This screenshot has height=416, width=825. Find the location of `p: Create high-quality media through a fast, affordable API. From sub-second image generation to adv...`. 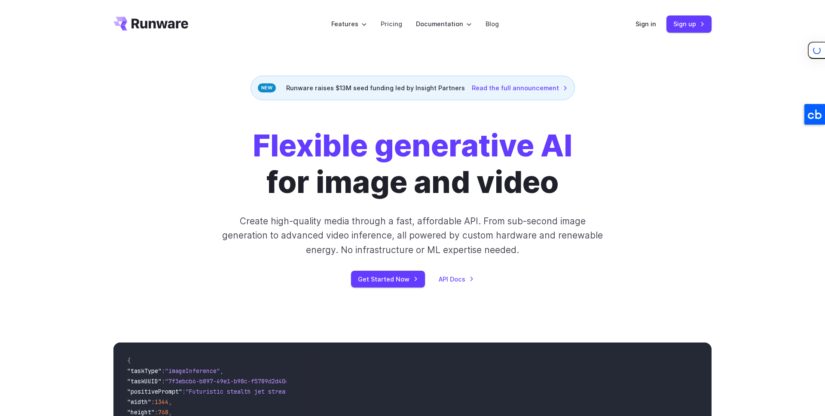

p: Create high-quality media through a fast, affordable API. From sub-second image generation to adv... is located at coordinates (413, 236).